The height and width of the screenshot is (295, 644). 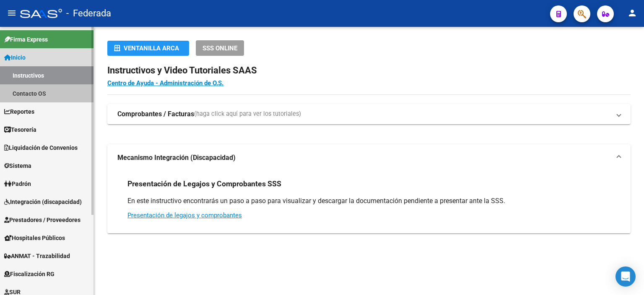 What do you see at coordinates (19, 111) in the screenshot?
I see `span: Reportes` at bounding box center [19, 111].